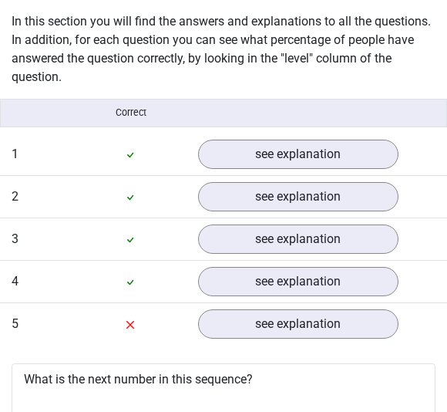 Image resolution: width=447 pixels, height=412 pixels. Describe the element at coordinates (15, 197) in the screenshot. I see `span: 2` at that location.